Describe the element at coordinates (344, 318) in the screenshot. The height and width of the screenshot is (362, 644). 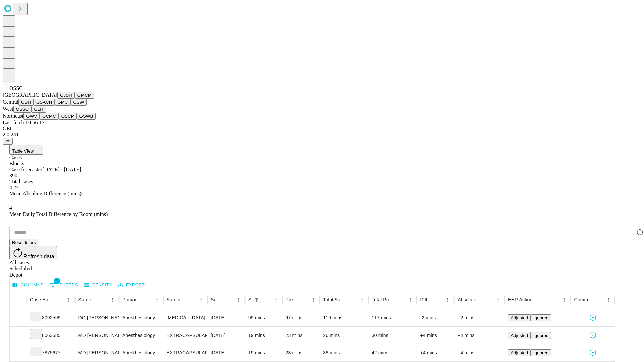
I see `div: 119 mins` at that location.